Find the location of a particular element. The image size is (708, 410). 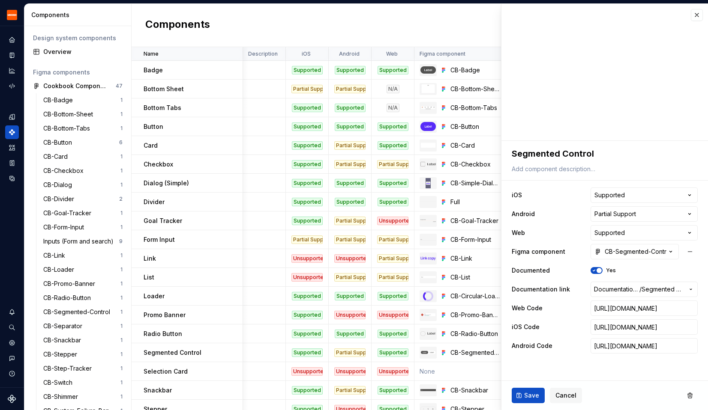

button: Search ⌘K is located at coordinates (12, 328).